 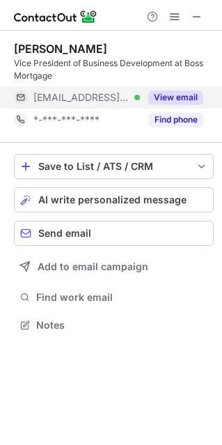 What do you see at coordinates (56, 17) in the screenshot?
I see `img: ContactOut v5.3.10` at bounding box center [56, 17].